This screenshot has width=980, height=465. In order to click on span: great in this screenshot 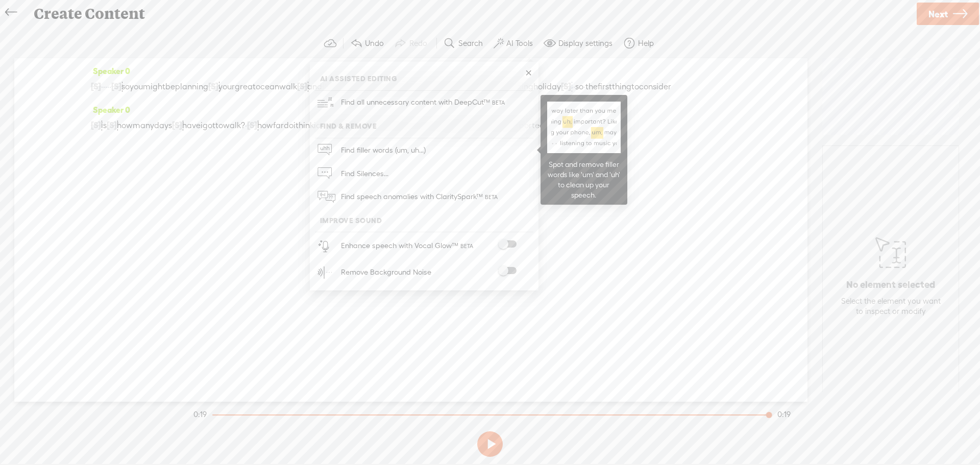, I will do `click(245, 87)`.